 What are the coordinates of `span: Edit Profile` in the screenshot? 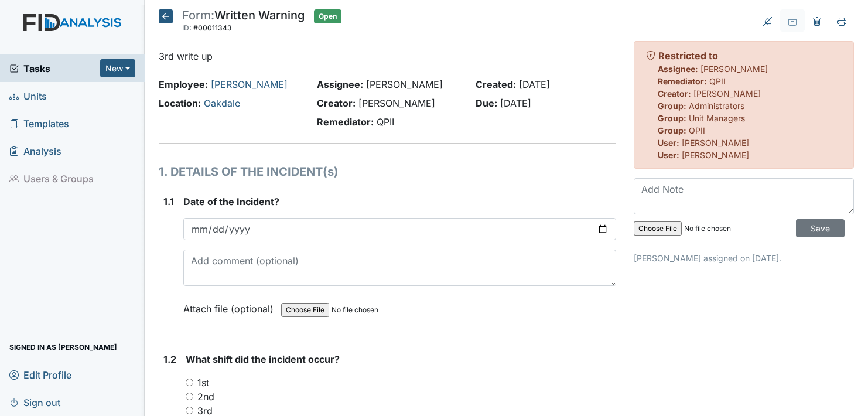 It's located at (41, 374).